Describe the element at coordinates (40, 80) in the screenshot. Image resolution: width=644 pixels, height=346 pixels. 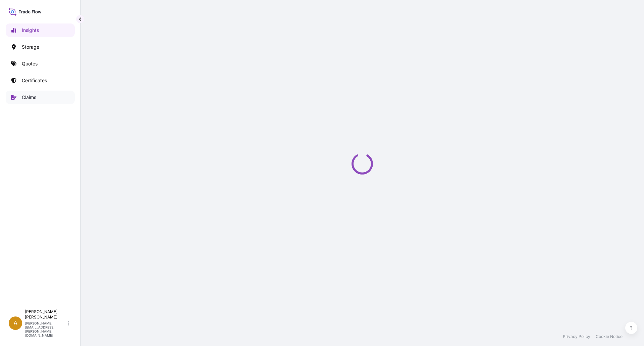
I see `a: Certificates` at that location.